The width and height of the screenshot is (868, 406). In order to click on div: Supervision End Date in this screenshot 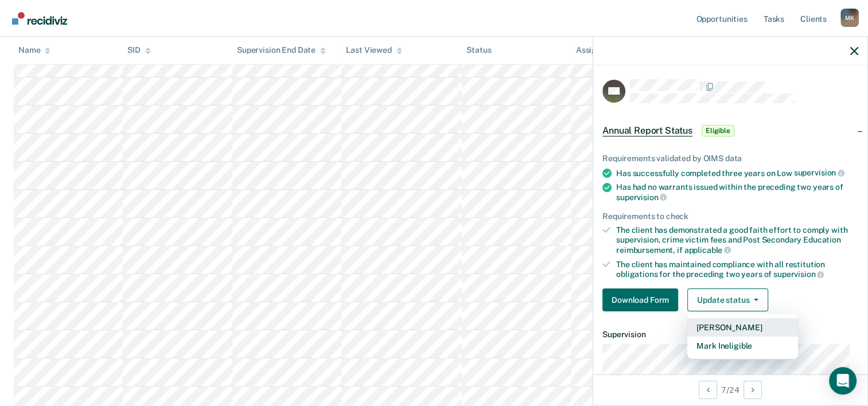, I will do `click(281, 51)`.